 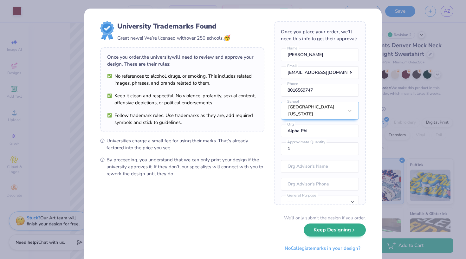 I want to click on input: Org, so click(x=320, y=131).